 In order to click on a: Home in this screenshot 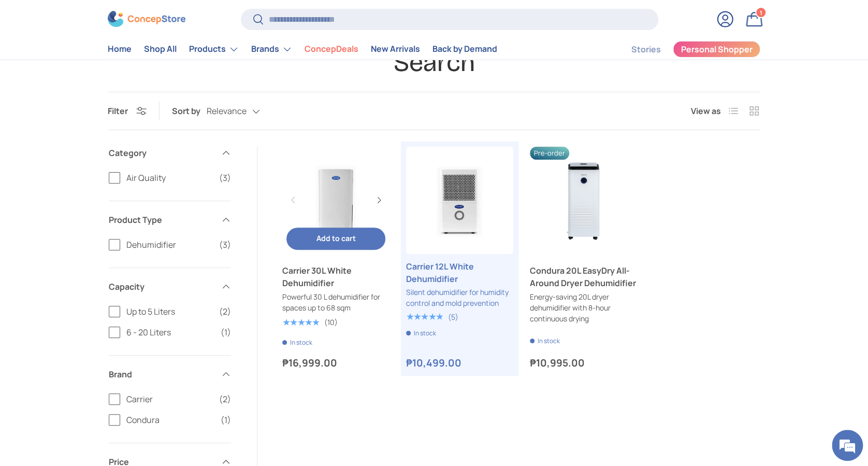, I will do `click(119, 49)`.